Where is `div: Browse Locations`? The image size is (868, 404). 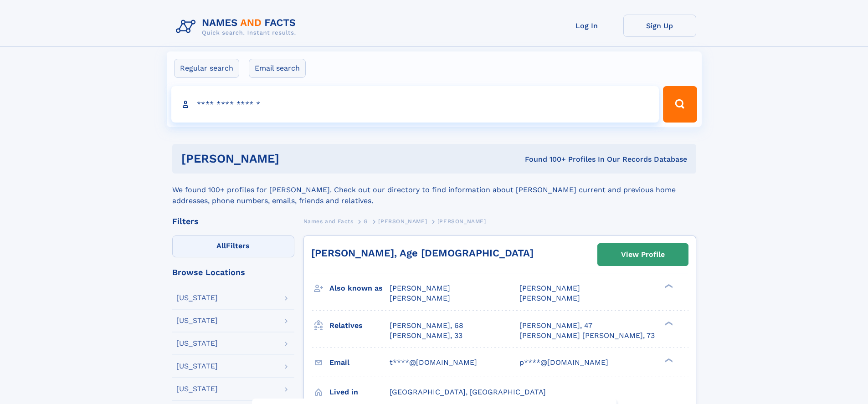 div: Browse Locations is located at coordinates (233, 273).